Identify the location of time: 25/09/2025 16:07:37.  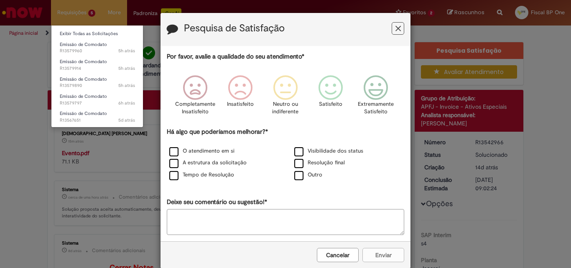
(127, 120).